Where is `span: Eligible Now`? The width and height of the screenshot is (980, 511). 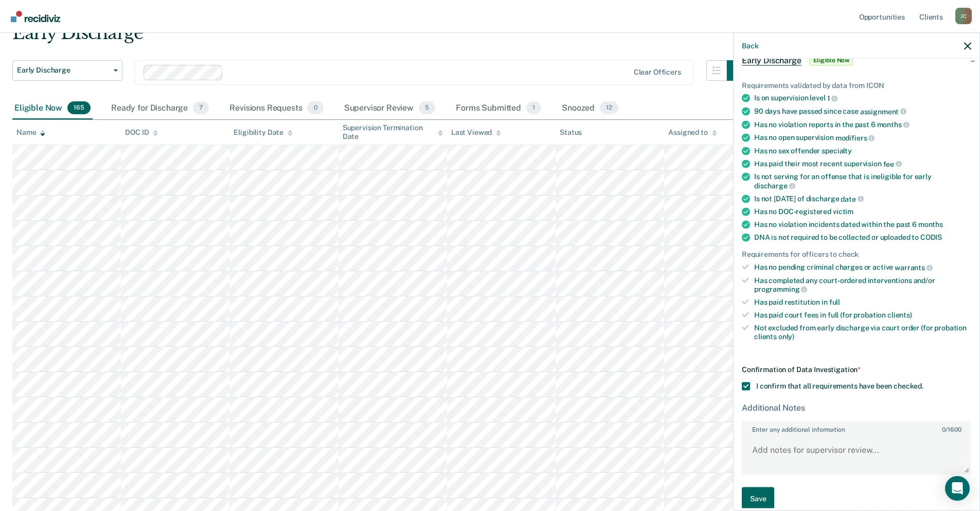
span: Eligible Now is located at coordinates (831, 60).